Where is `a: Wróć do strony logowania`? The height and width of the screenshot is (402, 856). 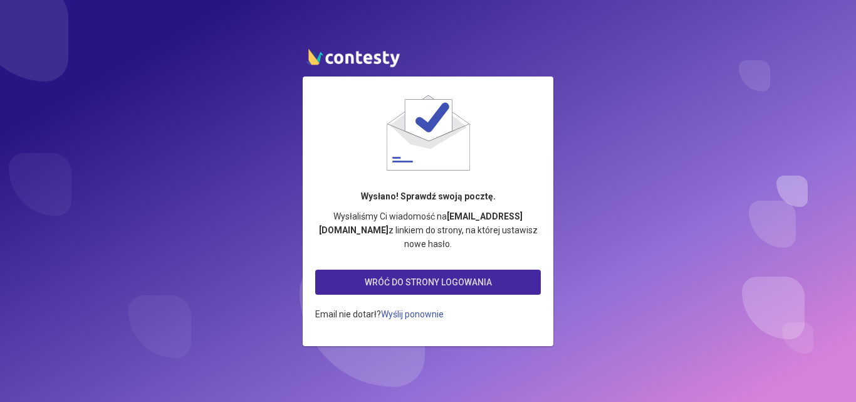 a: Wróć do strony logowania is located at coordinates (428, 282).